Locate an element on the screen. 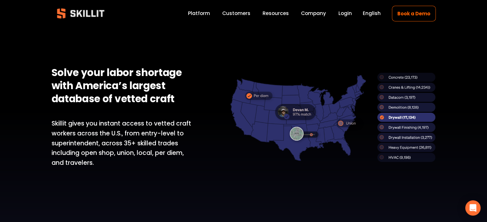 This screenshot has height=222, width=487. strong: Solve your labor shortage with America’s largest database of vetted craft is located at coordinates (118, 86).